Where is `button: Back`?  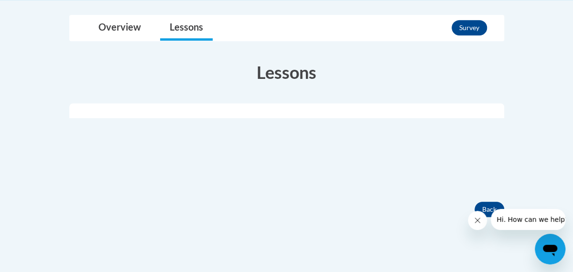 button: Back is located at coordinates (489, 209).